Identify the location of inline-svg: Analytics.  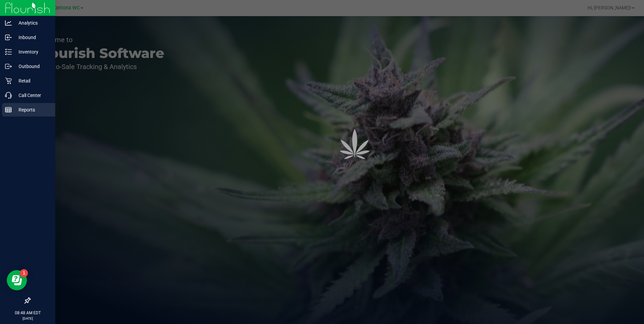
(8, 23).